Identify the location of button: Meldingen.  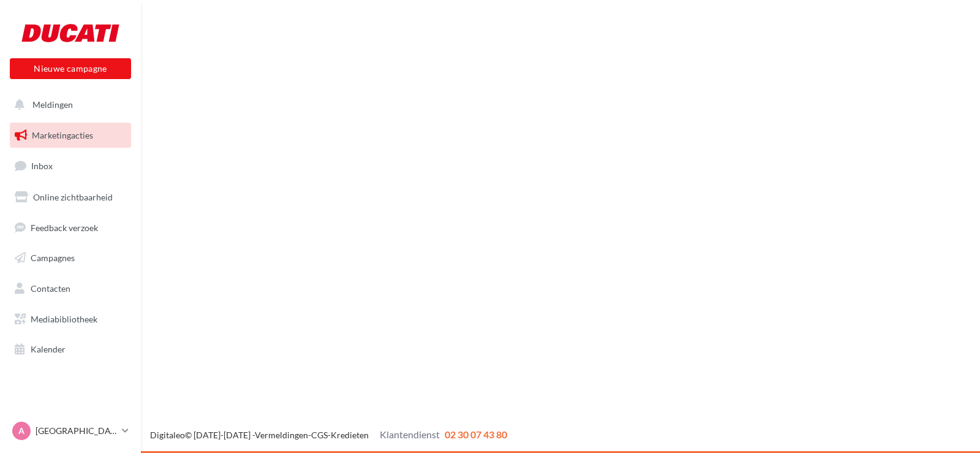
(68, 105).